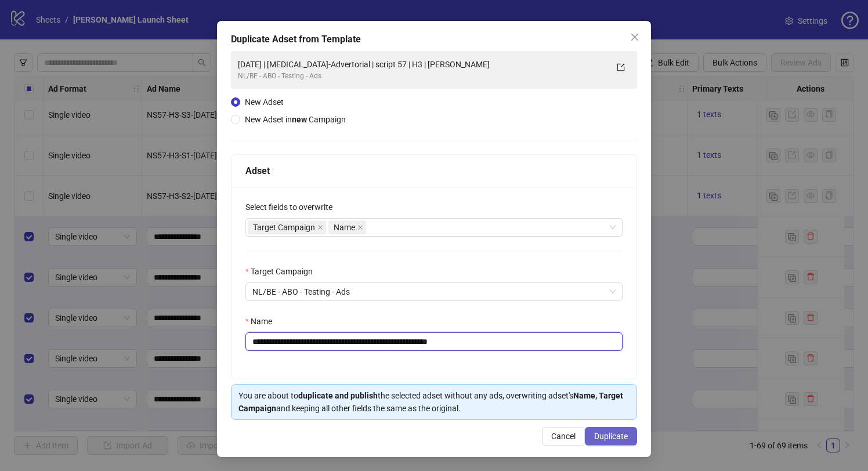 This screenshot has height=471, width=868. I want to click on p: How can we help?, so click(116, 112).